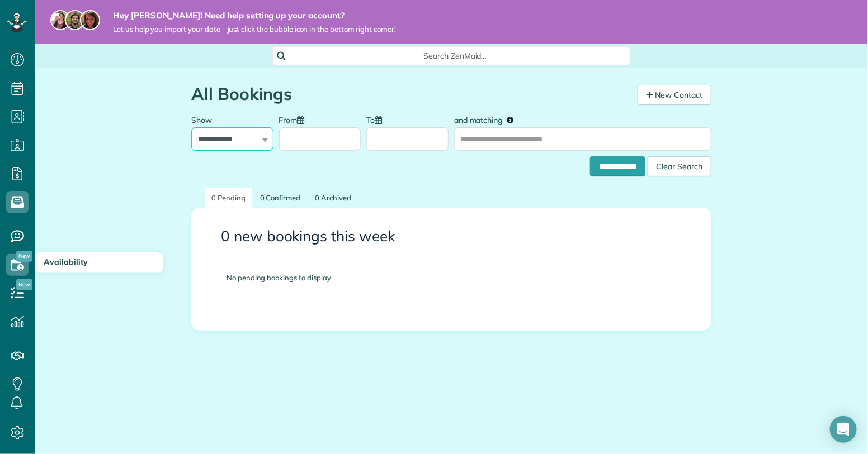  What do you see at coordinates (674, 95) in the screenshot?
I see `a: New Contact` at bounding box center [674, 95].